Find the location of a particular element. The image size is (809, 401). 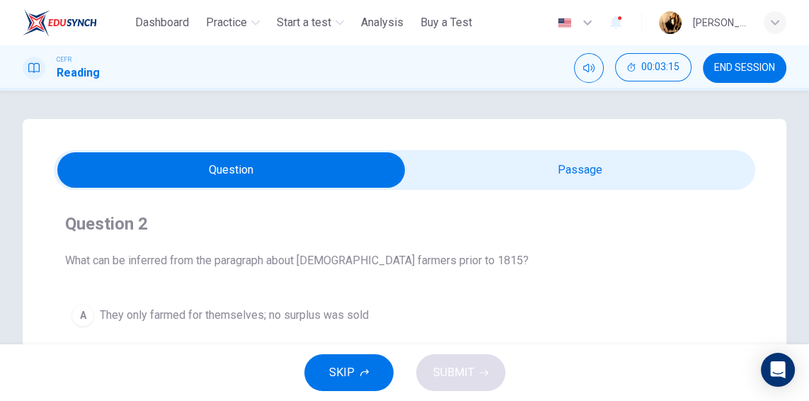

h4: Question 2 is located at coordinates (404, 224).